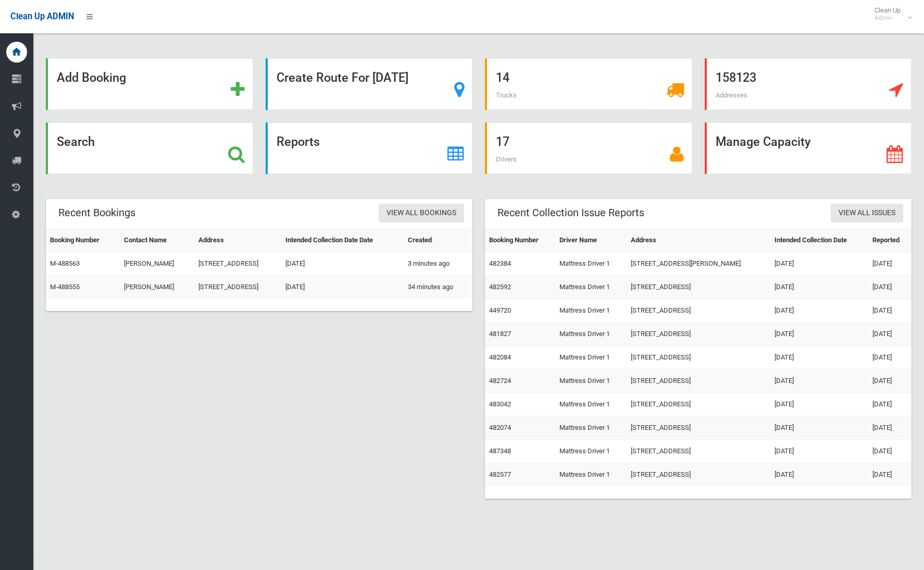 This screenshot has height=570, width=924. Describe the element at coordinates (589, 148) in the screenshot. I see `a: 17 Drivers` at that location.